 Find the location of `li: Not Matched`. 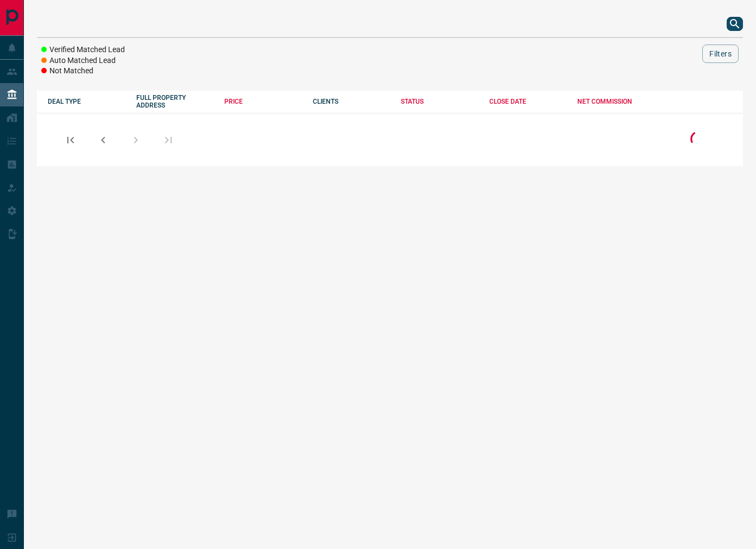

li: Not Matched is located at coordinates (83, 71).